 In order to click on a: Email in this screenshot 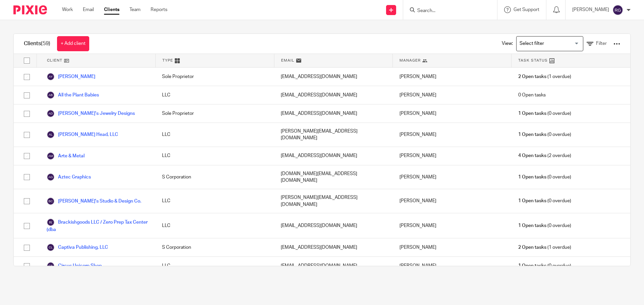, I will do `click(88, 10)`.